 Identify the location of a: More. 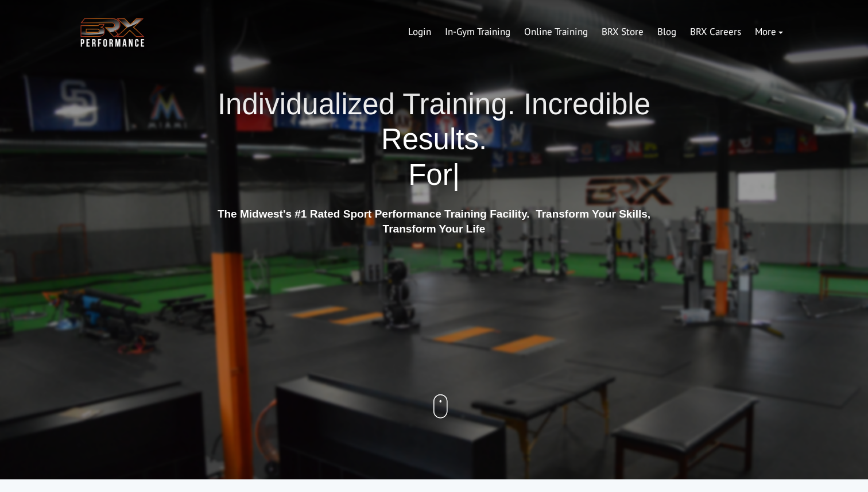
(769, 32).